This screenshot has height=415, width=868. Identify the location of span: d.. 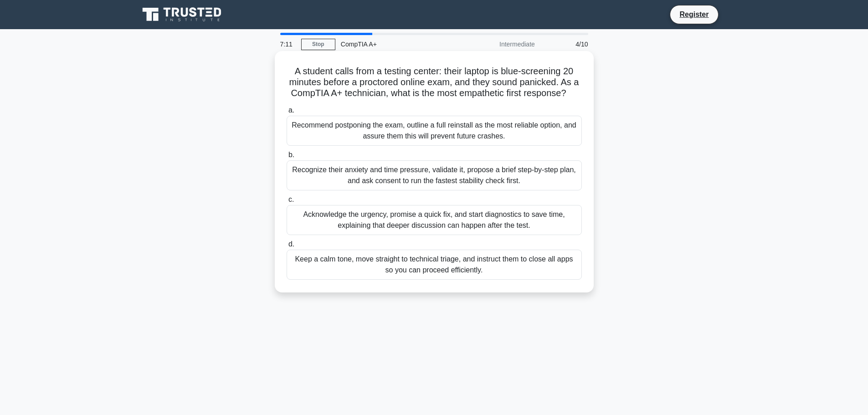
(291, 243).